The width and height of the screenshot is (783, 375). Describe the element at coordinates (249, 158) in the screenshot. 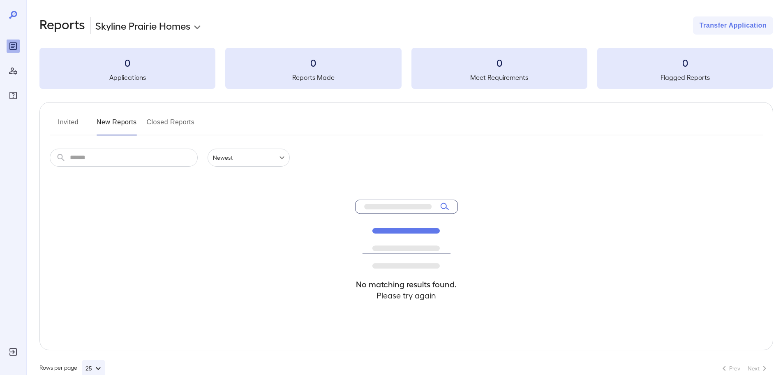

I see `div: Newest` at that location.